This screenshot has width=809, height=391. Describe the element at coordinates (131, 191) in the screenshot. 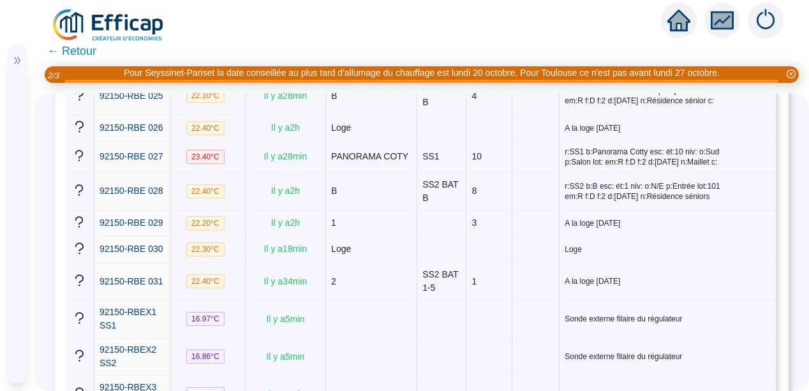

I see `a: 92150-RBE 028` at that location.